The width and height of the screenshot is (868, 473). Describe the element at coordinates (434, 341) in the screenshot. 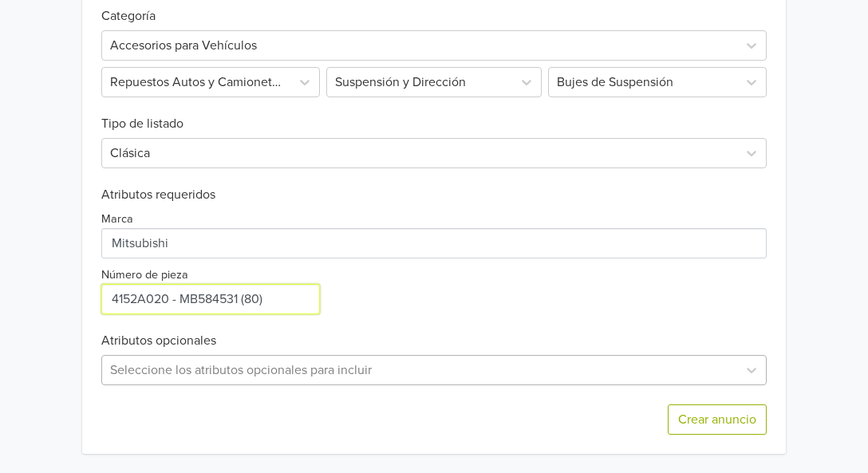

I see `h6: Atributos opcionales` at that location.